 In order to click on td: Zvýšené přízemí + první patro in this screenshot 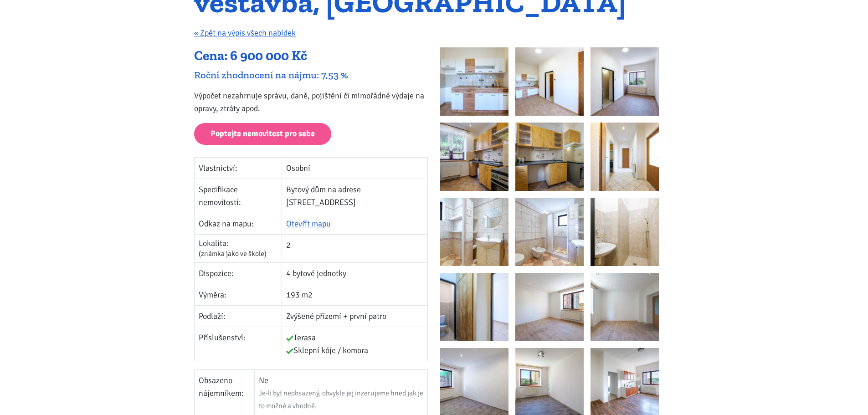, I will do `click(355, 316)`.